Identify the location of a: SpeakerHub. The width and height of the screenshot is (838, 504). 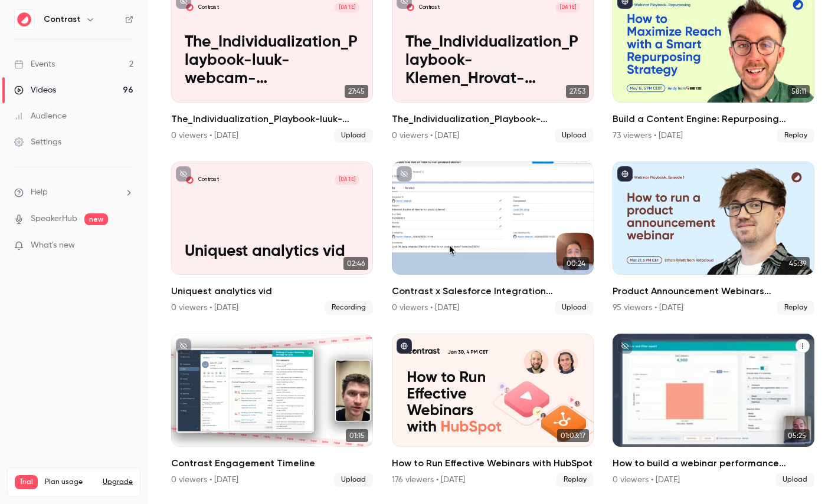
(53, 219).